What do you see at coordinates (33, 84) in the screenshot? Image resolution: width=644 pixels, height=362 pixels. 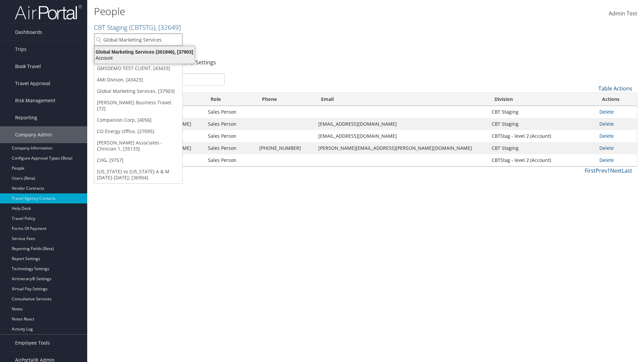 I see `span: Travel Approval` at bounding box center [33, 84].